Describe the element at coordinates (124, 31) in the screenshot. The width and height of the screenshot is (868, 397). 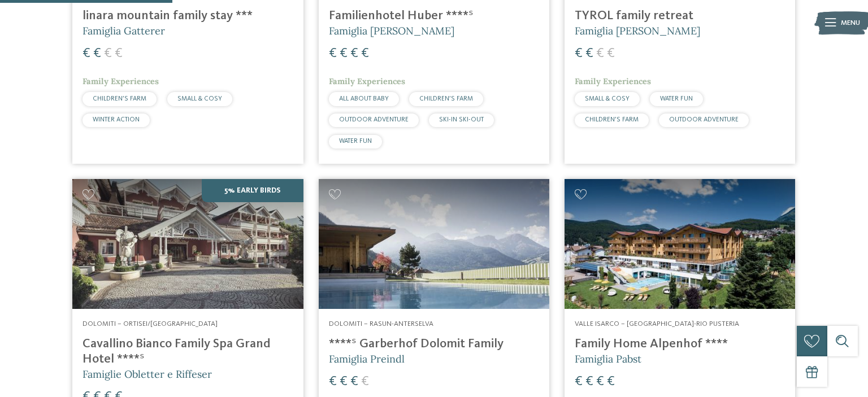
I see `span: Famiglia Gatterer` at that location.